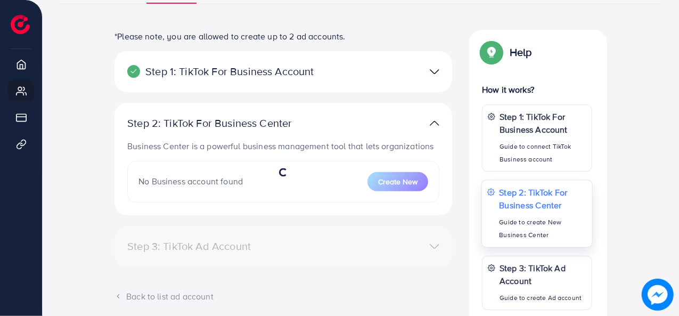  I want to click on img: image, so click(658, 295).